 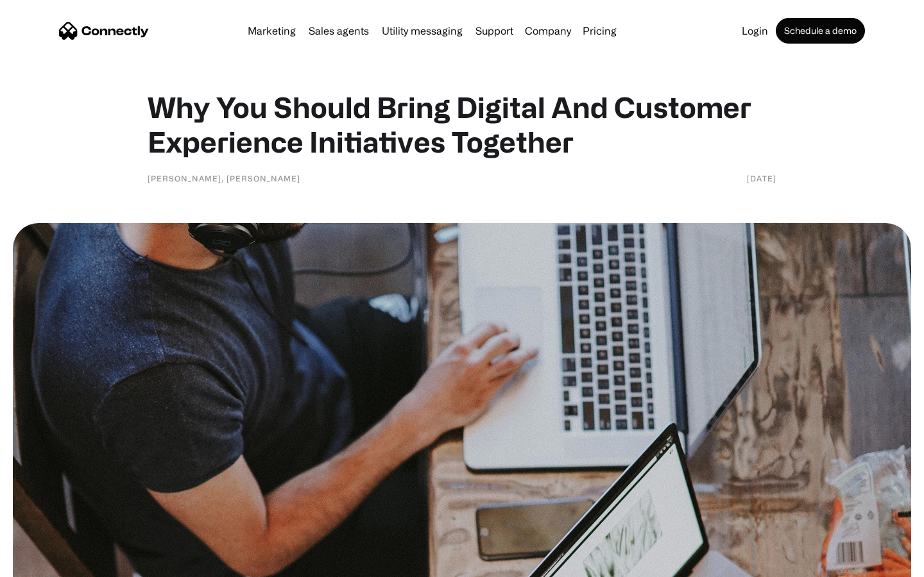 What do you see at coordinates (45, 564) in the screenshot?
I see `aside: Language selected: English` at bounding box center [45, 564].